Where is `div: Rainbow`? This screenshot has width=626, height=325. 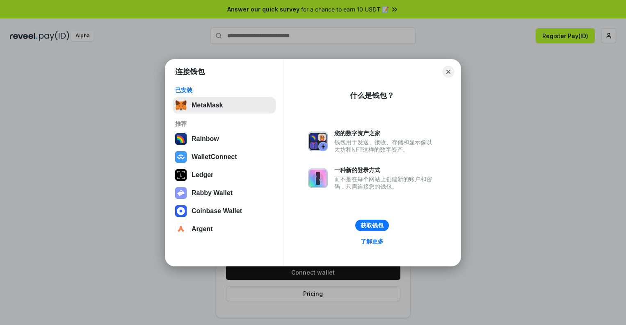 div: Rainbow is located at coordinates (205, 139).